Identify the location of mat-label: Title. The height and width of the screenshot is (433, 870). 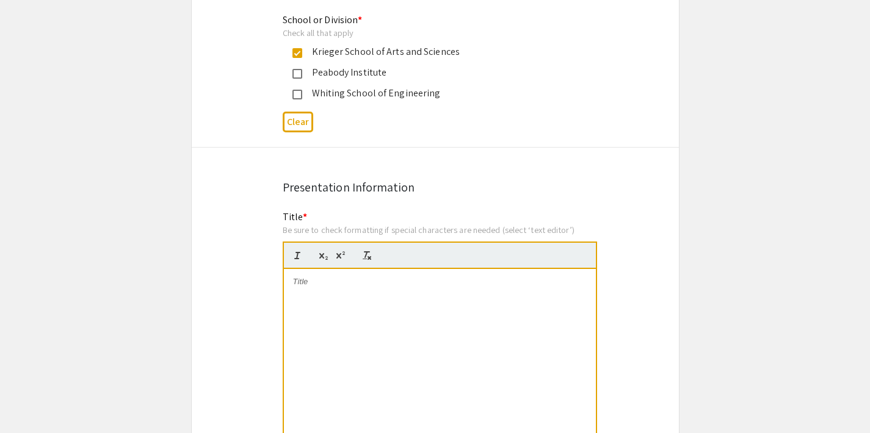
(295, 217).